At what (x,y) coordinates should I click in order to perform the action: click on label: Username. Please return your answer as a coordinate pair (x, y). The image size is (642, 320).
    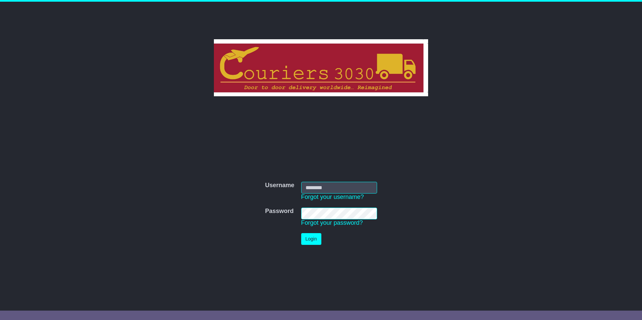
    Looking at the image, I should click on (279, 186).